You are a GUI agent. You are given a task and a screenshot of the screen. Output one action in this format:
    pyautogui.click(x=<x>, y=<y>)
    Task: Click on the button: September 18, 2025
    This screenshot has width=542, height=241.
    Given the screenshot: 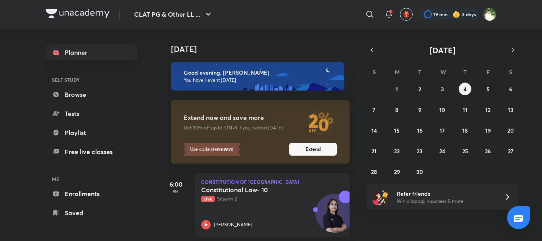 What is the action you would take?
    pyautogui.click(x=465, y=130)
    